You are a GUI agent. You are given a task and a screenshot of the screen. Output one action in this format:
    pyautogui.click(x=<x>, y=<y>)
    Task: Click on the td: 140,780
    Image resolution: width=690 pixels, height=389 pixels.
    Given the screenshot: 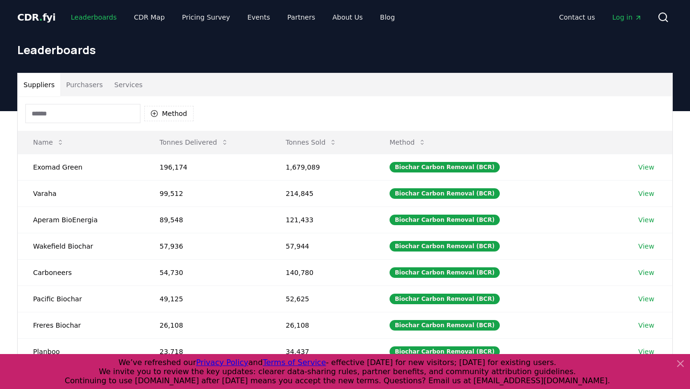 What is the action you would take?
    pyautogui.click(x=322, y=272)
    